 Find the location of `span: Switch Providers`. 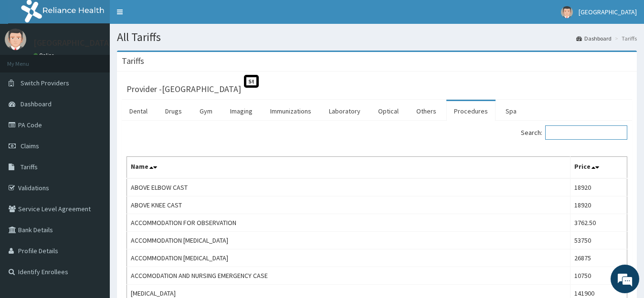

span: Switch Providers is located at coordinates (45, 83).